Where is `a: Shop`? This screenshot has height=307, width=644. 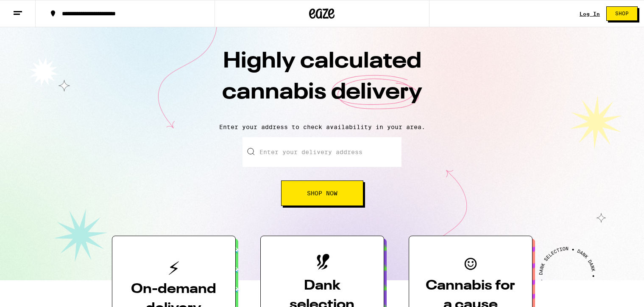
a: Shop is located at coordinates (622, 13).